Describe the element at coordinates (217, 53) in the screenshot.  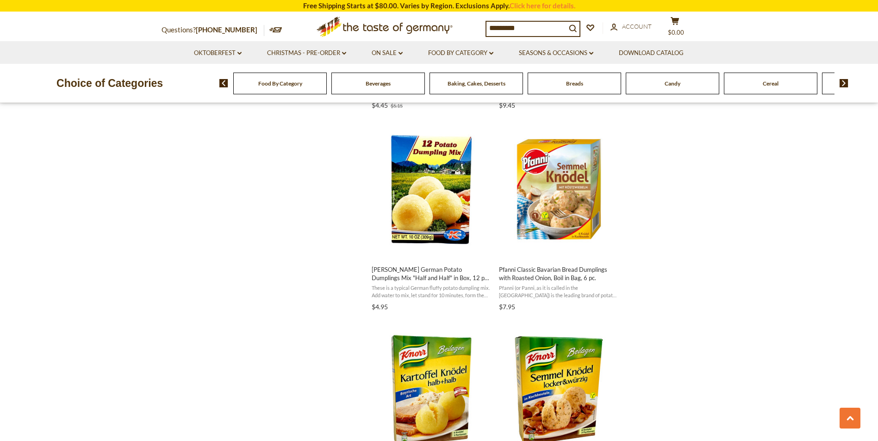
I see `a: Oktoberfest` at that location.